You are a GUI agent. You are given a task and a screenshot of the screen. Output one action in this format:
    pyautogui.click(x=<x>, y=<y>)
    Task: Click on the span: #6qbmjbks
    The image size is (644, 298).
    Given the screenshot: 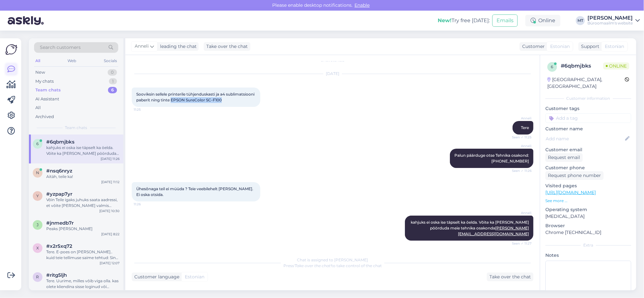 What is the action you would take?
    pyautogui.click(x=60, y=142)
    